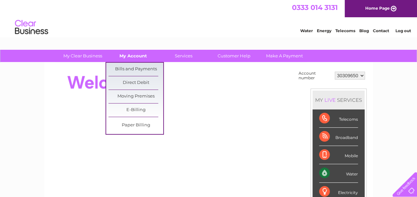 This screenshot has width=417, height=197. What do you see at coordinates (338, 137) in the screenshot?
I see `div: Broadband` at bounding box center [338, 137].